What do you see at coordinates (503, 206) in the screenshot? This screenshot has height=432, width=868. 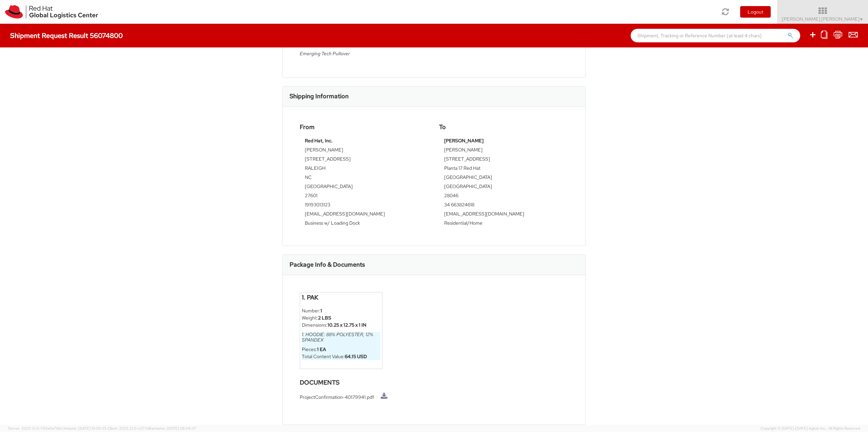 I see `td: 34 663824618` at bounding box center [503, 206].